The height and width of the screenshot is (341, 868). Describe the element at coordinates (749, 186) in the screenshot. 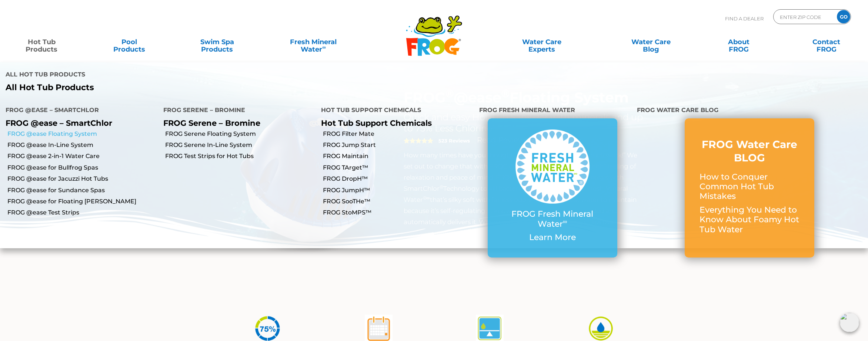

I see `p: How to Conquer Common Hot Tub Mistakes` at that location.